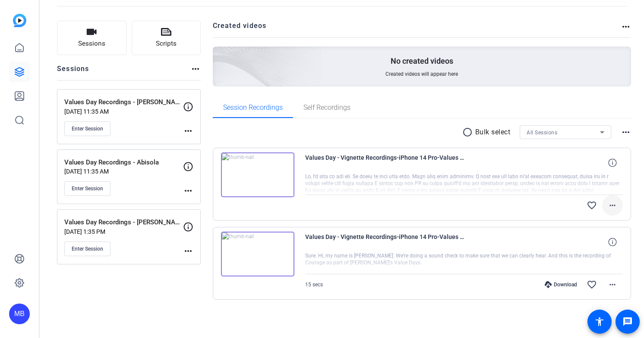 The width and height of the screenshot is (644, 338). Describe the element at coordinates (326, 108) in the screenshot. I see `span: Self Recordings` at that location.